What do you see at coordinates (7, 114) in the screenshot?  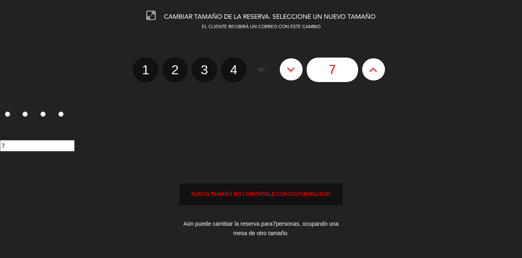 I see `input: 1` at bounding box center [7, 114].